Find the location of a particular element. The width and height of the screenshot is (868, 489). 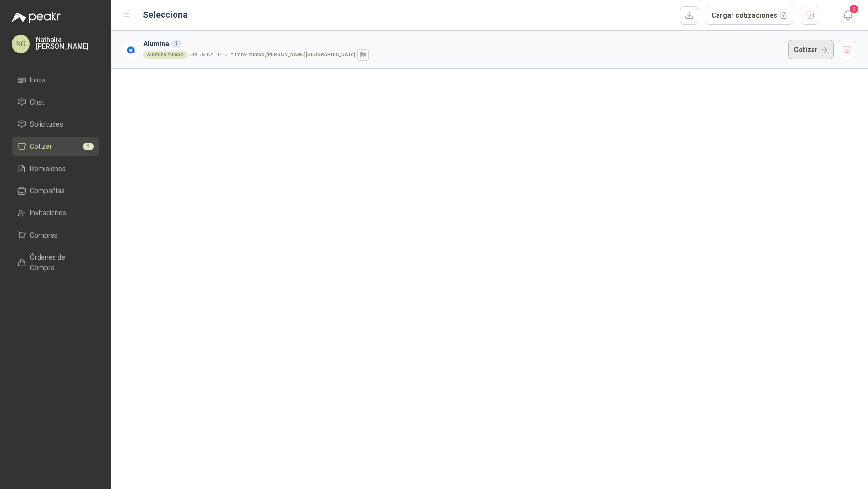

span: Chat is located at coordinates (37, 102).